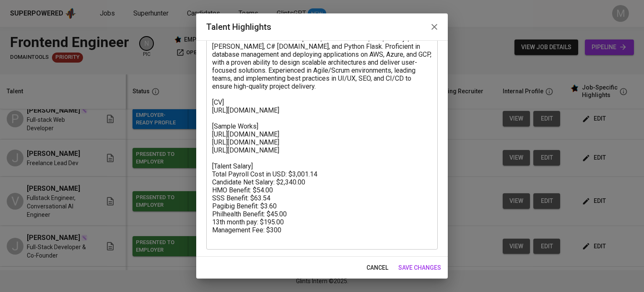 This screenshot has width=644, height=292. I want to click on button: cancel, so click(378, 267).